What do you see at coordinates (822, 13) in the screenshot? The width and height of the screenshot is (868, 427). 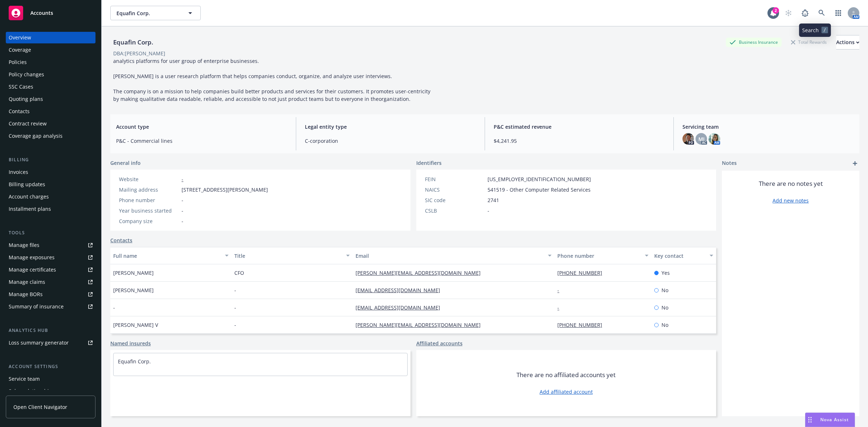 I see `a: Search` at bounding box center [822, 13].